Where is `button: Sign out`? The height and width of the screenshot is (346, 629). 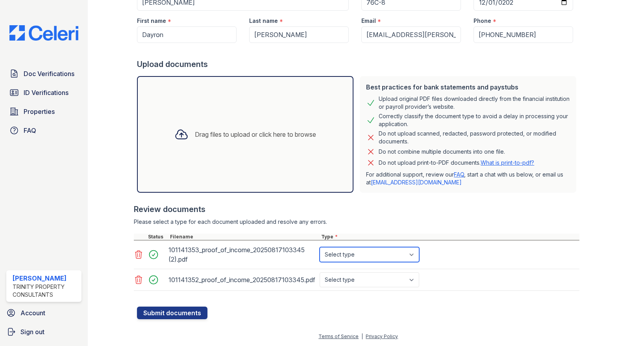 button: Sign out is located at coordinates (44, 331).